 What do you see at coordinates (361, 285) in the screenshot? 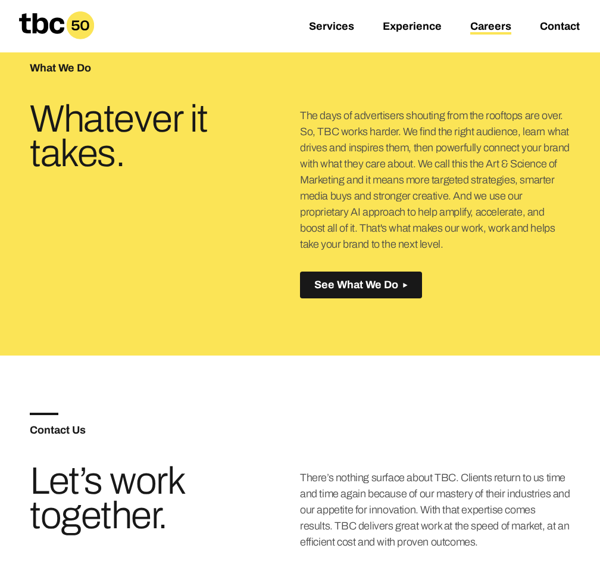
I see `button: See What We Do` at bounding box center [361, 285].